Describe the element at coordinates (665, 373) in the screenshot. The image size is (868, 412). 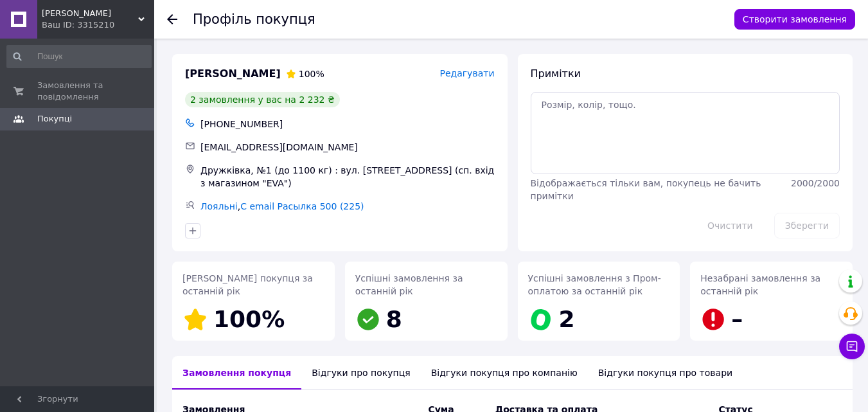
I see `div: Відгуки покупця про товари` at that location.